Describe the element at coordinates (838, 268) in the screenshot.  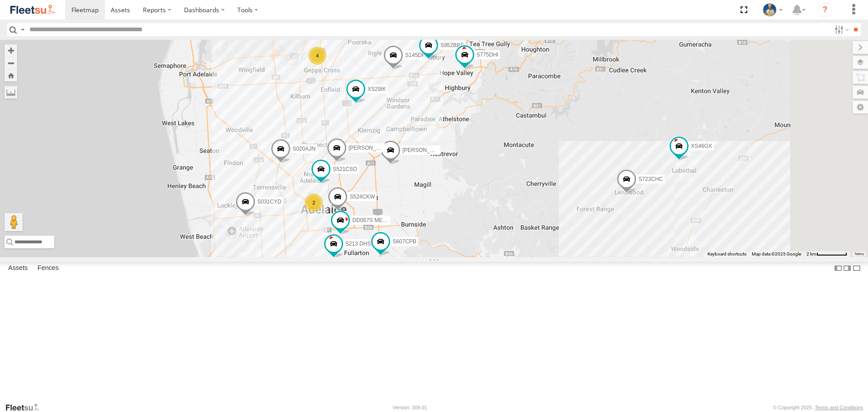
I see `label: Dock Summary Table to the Left` at that location.